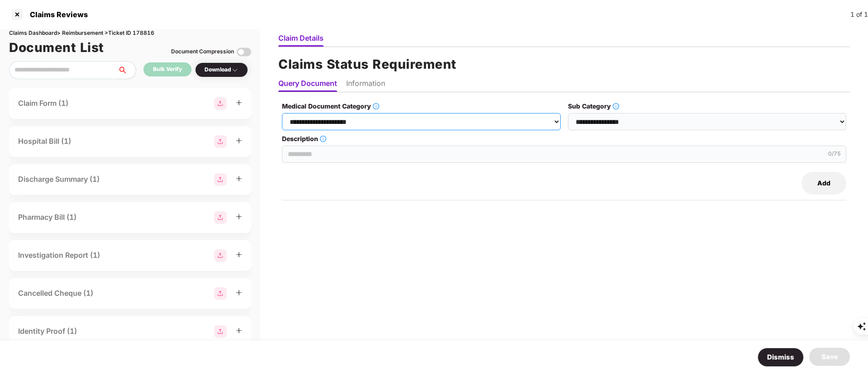 The height and width of the screenshot is (374, 868). What do you see at coordinates (48, 331) in the screenshot?
I see `div: Identity Proof (1)` at bounding box center [48, 331].